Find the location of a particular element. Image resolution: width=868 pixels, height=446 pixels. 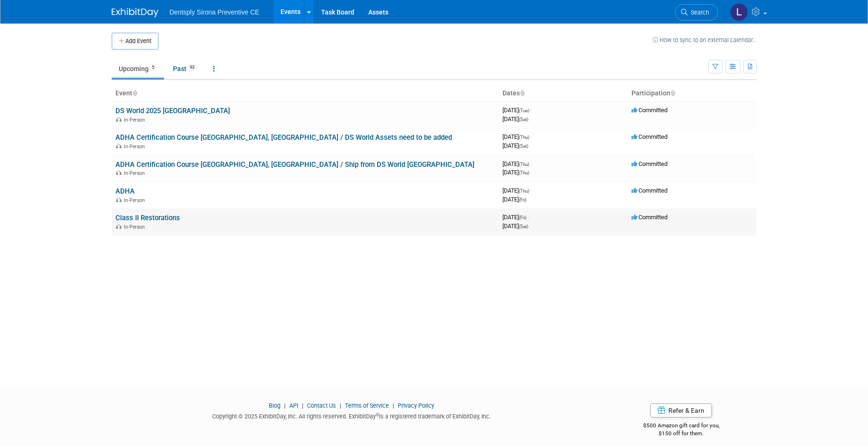

a: Sort by Start Date is located at coordinates (522, 93).